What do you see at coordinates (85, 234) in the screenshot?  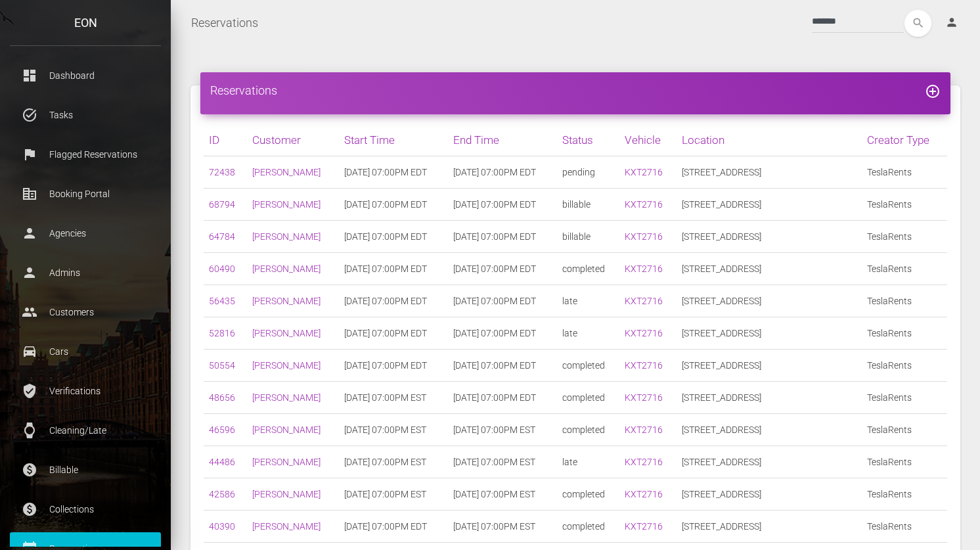 I see `p: Agencies` at bounding box center [85, 234].